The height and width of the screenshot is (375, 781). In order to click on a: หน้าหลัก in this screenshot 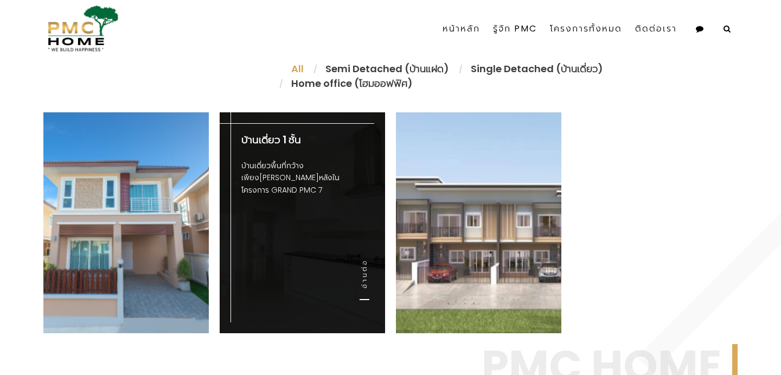, I will do `click(461, 29)`.